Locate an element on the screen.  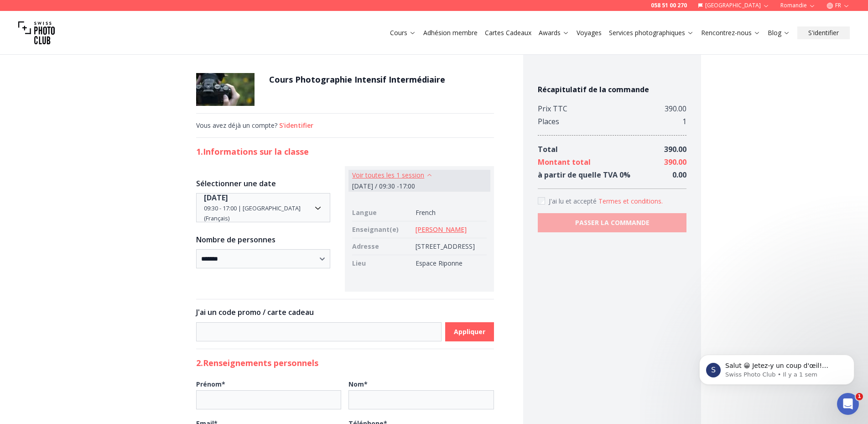
div: Total is located at coordinates (548, 149).